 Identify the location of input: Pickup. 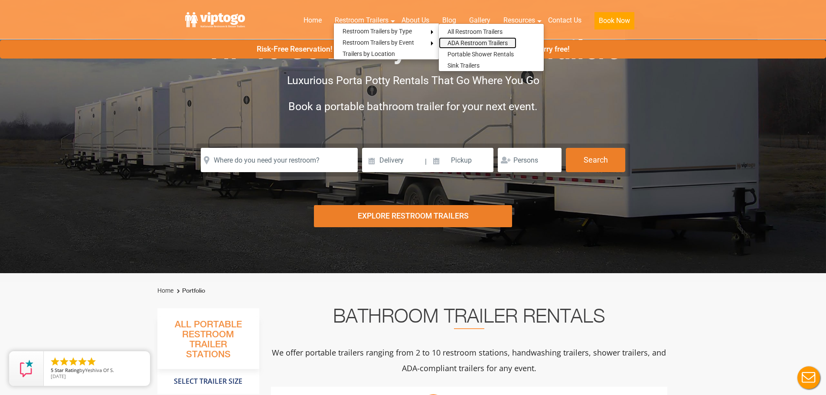
(461, 160).